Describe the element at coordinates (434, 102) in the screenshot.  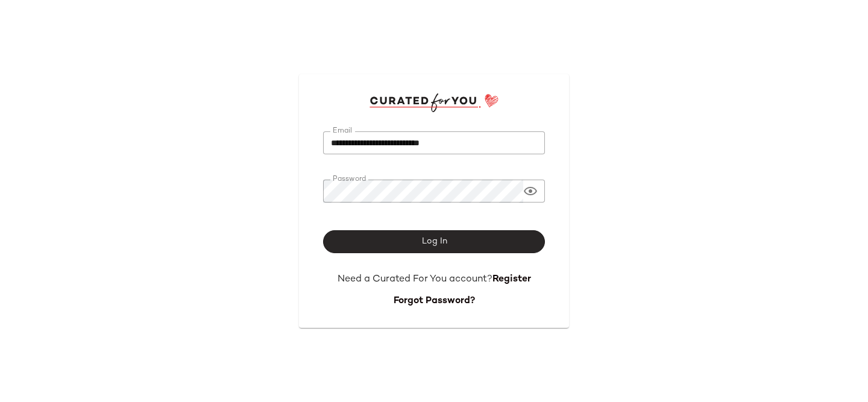
I see `img: cfy_login_logo.DGdB1djN.svg` at that location.